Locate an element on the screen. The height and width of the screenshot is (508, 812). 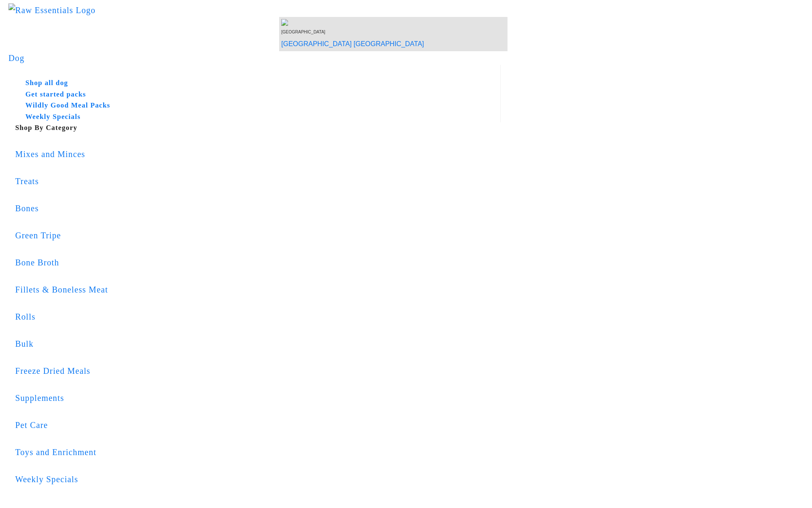
a: Treats is located at coordinates (258, 181).